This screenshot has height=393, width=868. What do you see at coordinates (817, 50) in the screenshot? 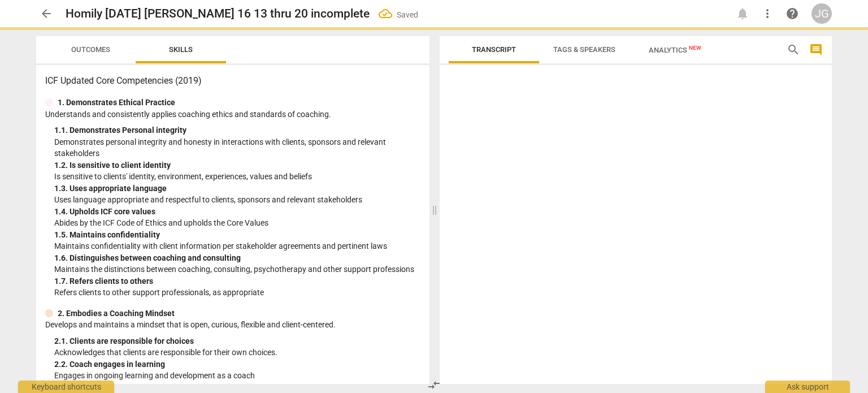
I see `button: Show/Hide comments` at bounding box center [817, 50].